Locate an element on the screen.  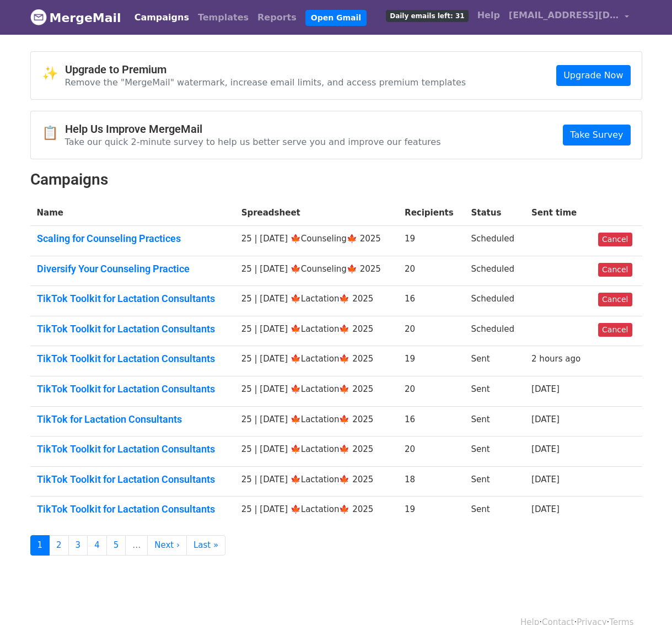
td: 18 is located at coordinates (431, 482).